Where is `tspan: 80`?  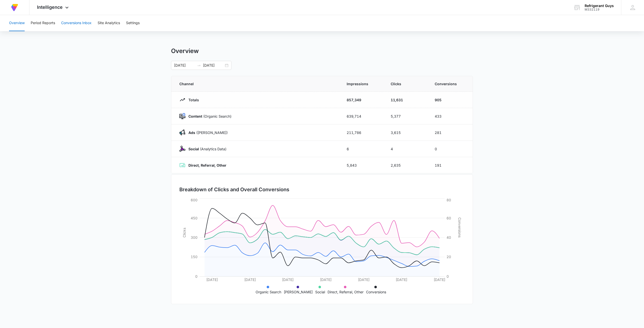
tspan: 80 is located at coordinates (449, 199).